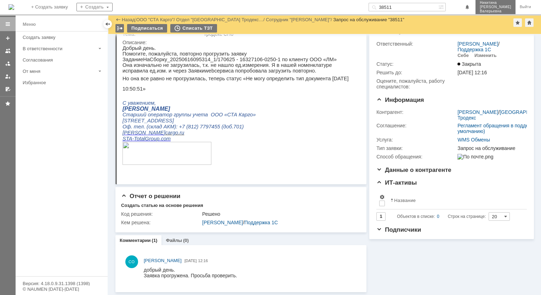 The image size is (541, 295). I want to click on div: Описание:, so click(241, 43).